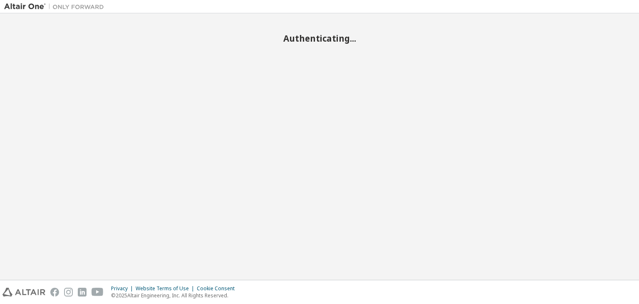 This screenshot has height=304, width=639. What do you see at coordinates (123, 288) in the screenshot?
I see `div: Privacy` at bounding box center [123, 288].